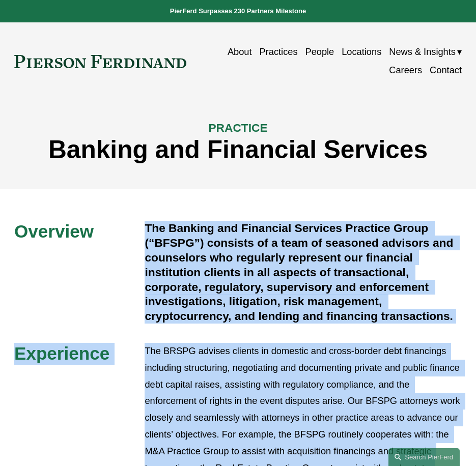 The image size is (476, 466). Describe the element at coordinates (406, 71) in the screenshot. I see `a: Careers` at that location.